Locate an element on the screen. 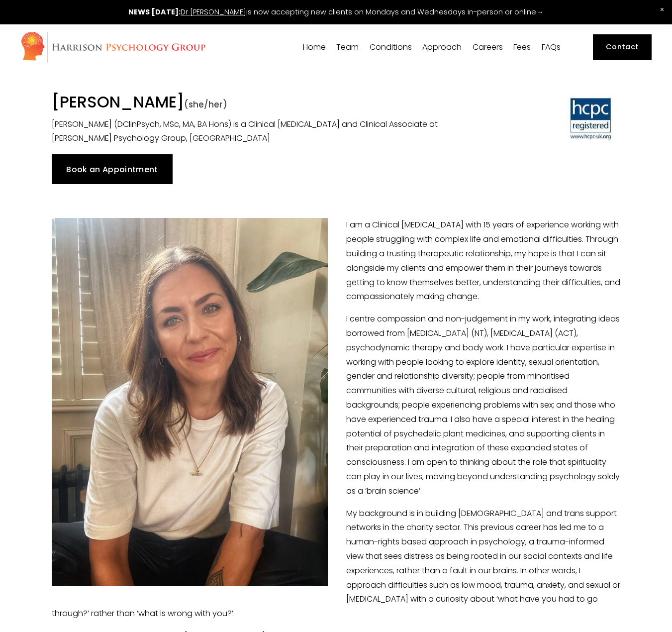 The image size is (672, 632). img: Harrison Psychology Group is located at coordinates (113, 47).